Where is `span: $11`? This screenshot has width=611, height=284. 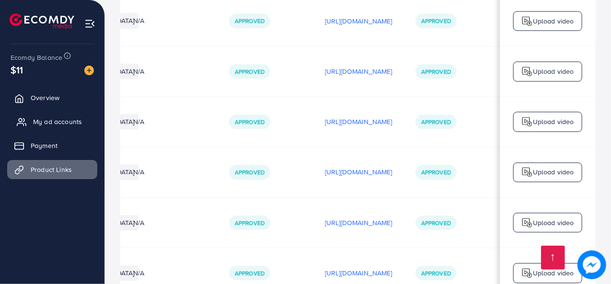 span: $11 is located at coordinates (17, 69).